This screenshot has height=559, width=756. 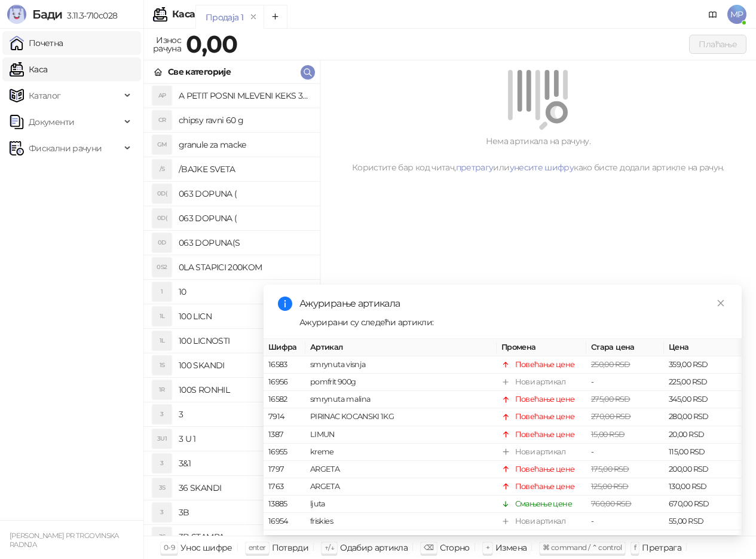 I want to click on div: 3S, so click(x=162, y=488).